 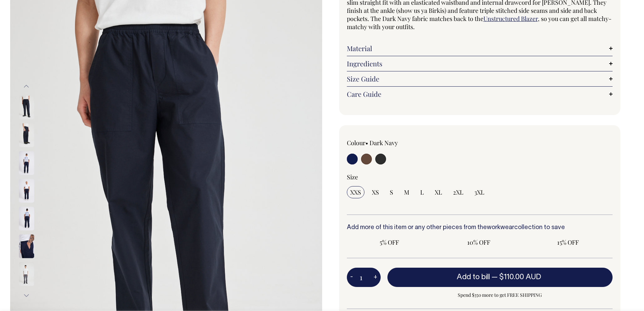 I want to click on button: Add to bill —$110.00 AUD, so click(x=500, y=278).